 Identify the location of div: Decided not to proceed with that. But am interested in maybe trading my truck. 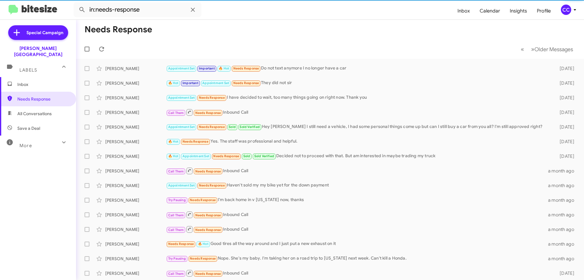
(358, 156).